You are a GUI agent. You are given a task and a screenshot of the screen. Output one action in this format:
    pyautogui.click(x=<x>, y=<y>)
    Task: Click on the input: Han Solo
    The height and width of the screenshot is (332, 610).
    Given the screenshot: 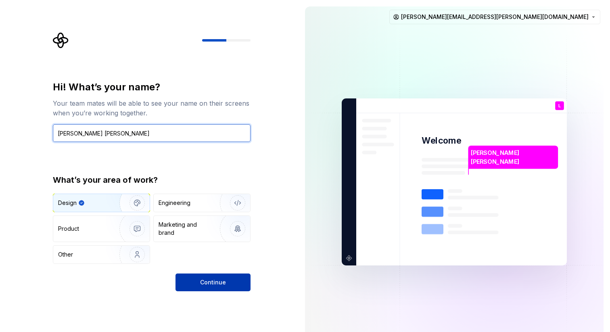 What is the action you would take?
    pyautogui.click(x=152, y=133)
    